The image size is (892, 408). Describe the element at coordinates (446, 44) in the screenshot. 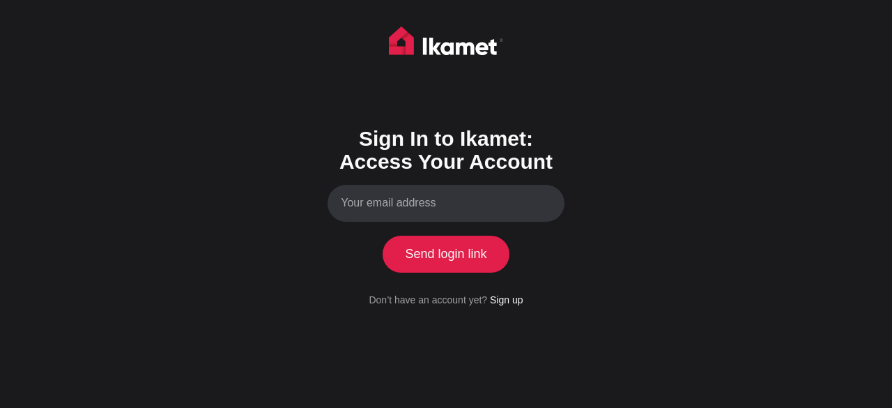

I see `img: Ikamet home` at that location.